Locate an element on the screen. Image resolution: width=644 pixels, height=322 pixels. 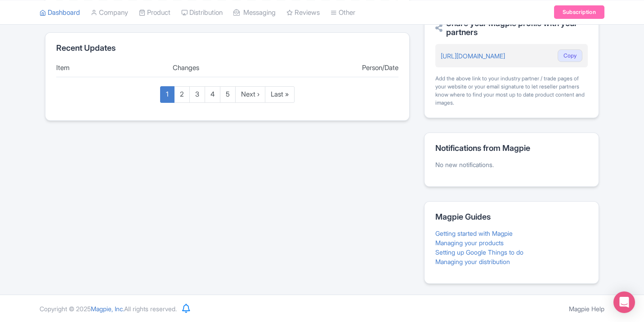
div: Open Intercom Messenger is located at coordinates (624, 303).